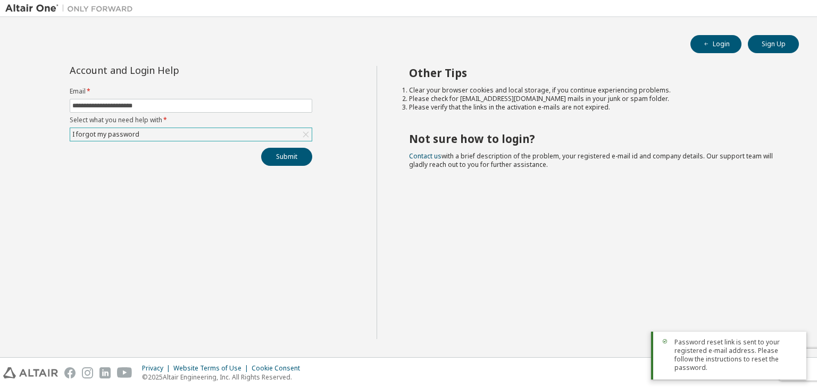  Describe the element at coordinates (591, 160) in the screenshot. I see `span: with a brief description of the problem, your registered e-mail id and company details. Our suppo...` at that location.